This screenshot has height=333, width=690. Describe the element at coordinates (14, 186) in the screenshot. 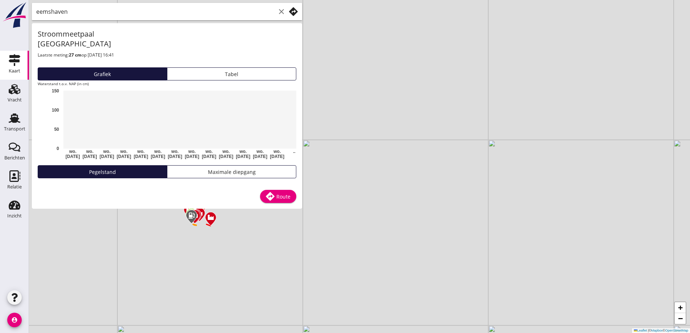

I see `div: Relatie` at that location.